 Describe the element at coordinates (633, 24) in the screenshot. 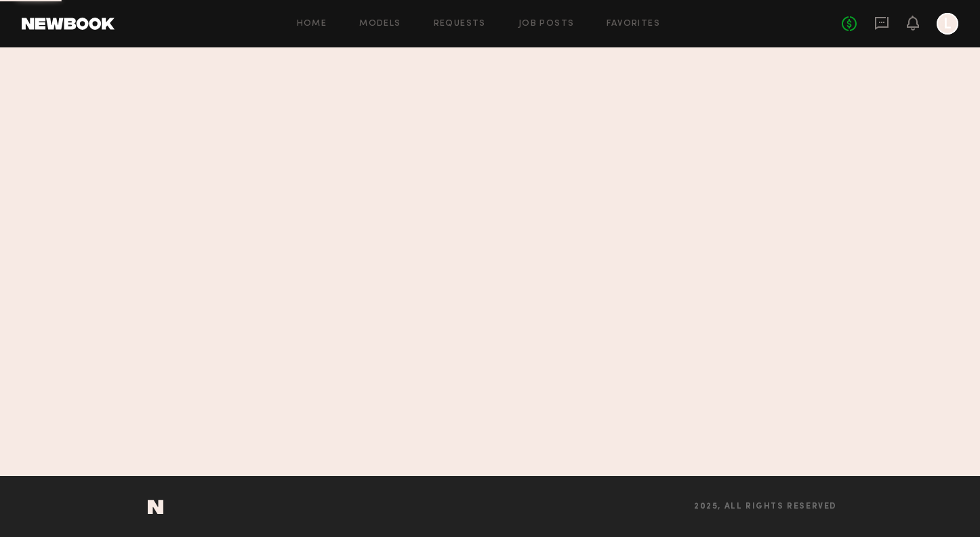

I see `a: Favorites` at that location.